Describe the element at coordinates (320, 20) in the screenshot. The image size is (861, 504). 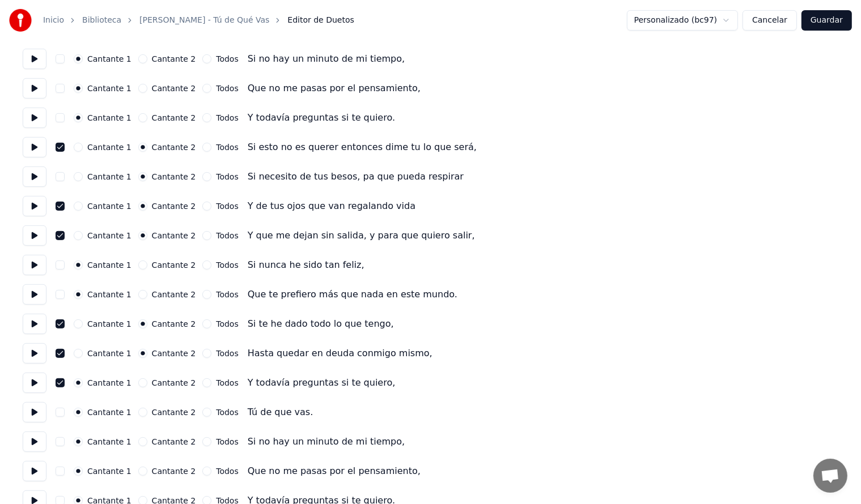
I see `span: Editor de Duetos` at that location.